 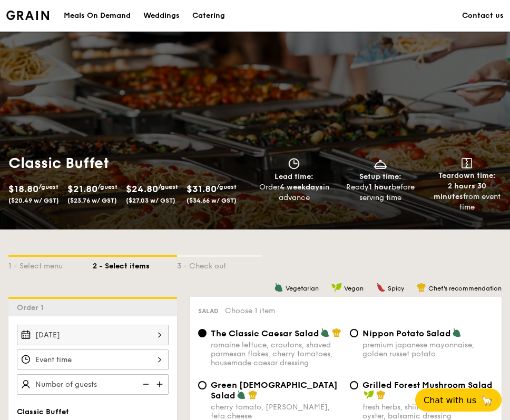 I want to click on span: Order 1, so click(x=32, y=307).